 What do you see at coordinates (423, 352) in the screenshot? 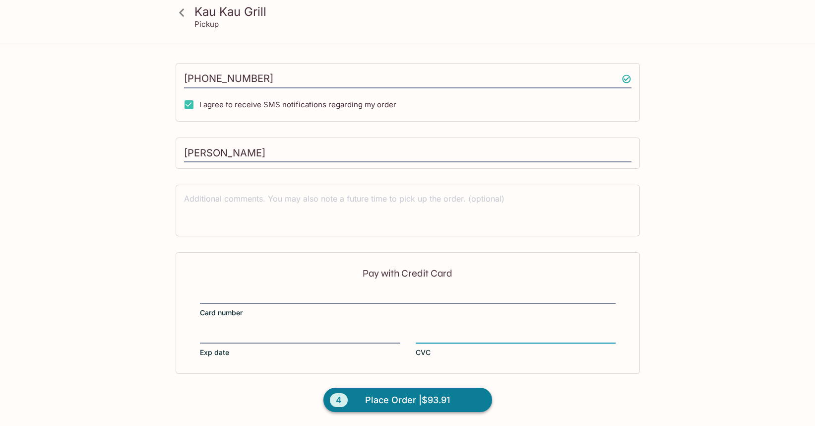
I see `span: CVC` at bounding box center [423, 352].